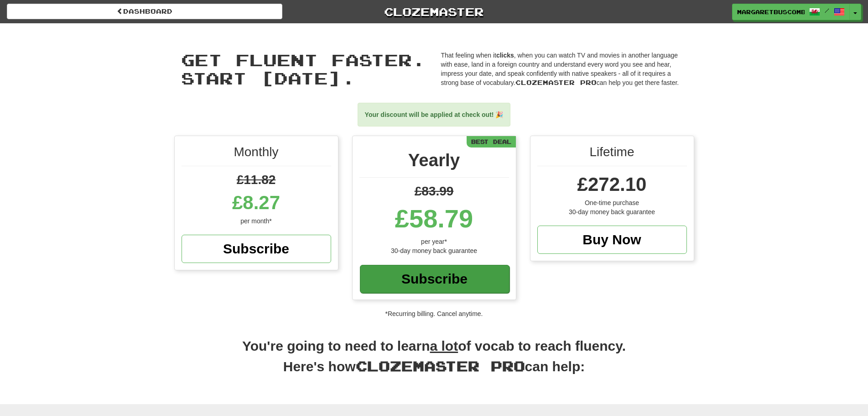  Describe the element at coordinates (505, 55) in the screenshot. I see `strong: clicks` at that location.